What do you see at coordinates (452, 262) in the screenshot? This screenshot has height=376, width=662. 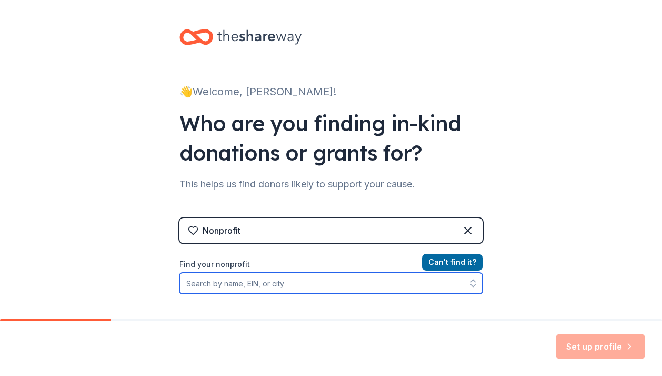 I see `button: Can't find it?` at bounding box center [452, 262].